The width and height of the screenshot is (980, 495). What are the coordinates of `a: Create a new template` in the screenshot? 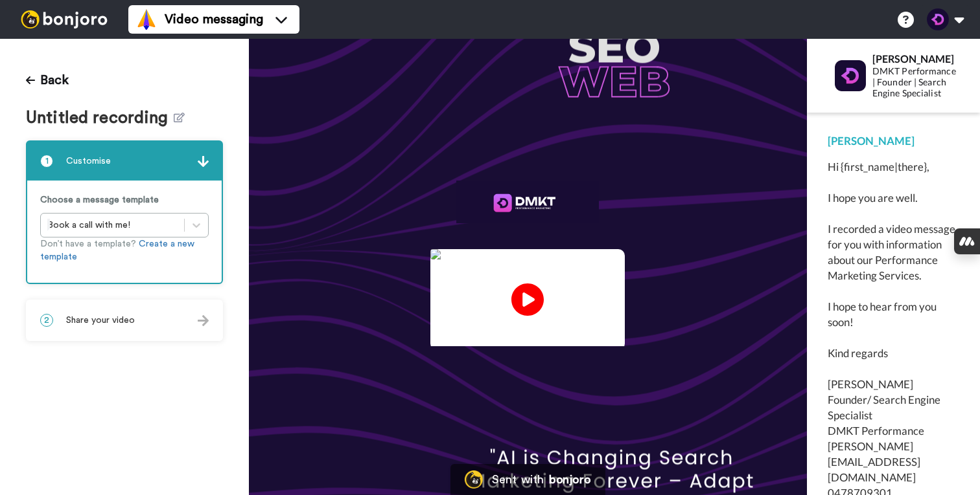 It's located at (117, 250).